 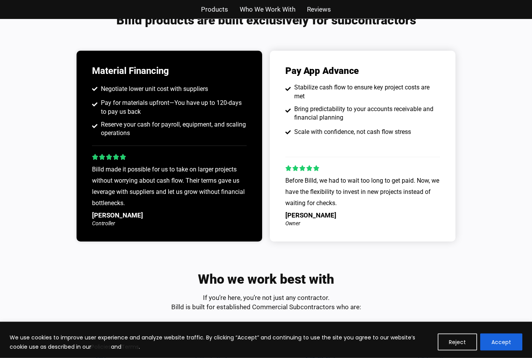 What do you see at coordinates (266, 303) in the screenshot?
I see `p: If you’re here, you’re not just any contractor. Billd is built for established Commercial Subcont...` at bounding box center [266, 303].